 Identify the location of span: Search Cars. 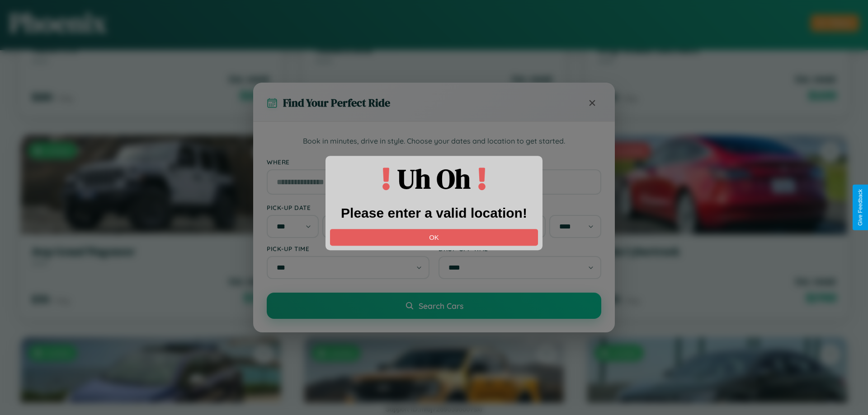
(441, 306).